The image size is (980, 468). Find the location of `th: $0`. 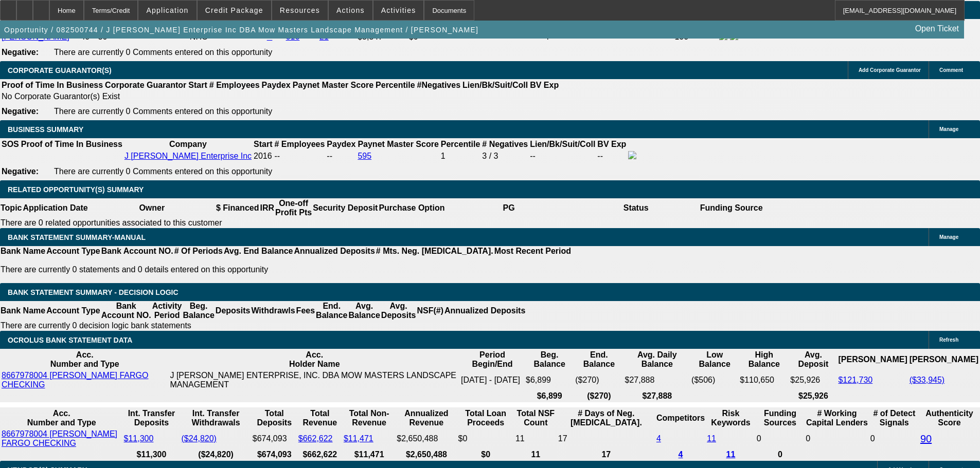

th: $0 is located at coordinates (486, 455).